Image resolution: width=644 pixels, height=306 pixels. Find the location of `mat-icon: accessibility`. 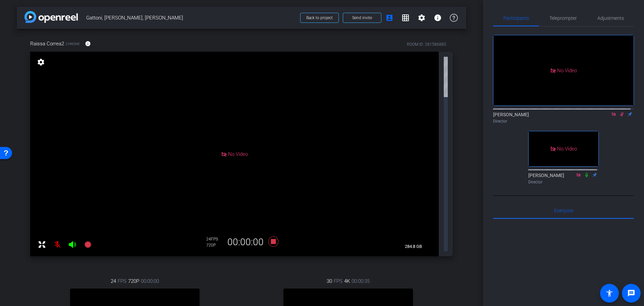

mat-icon: accessibility is located at coordinates (609, 293).